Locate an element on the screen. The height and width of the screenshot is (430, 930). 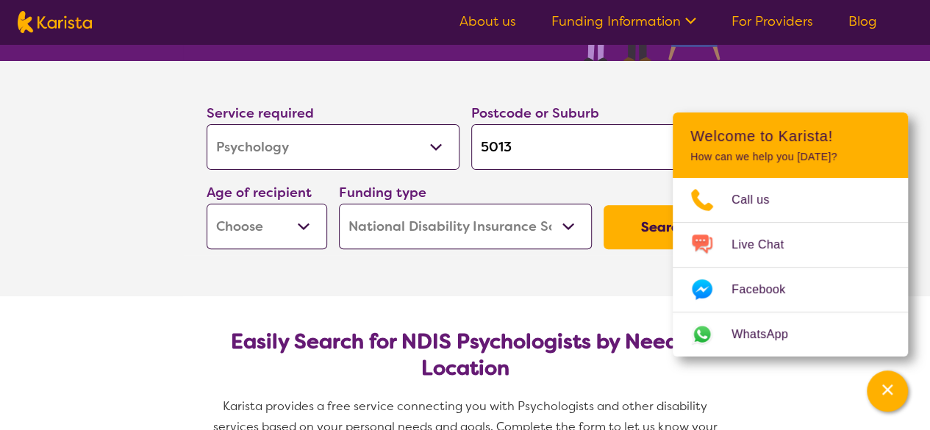
a: Web link opens in a new tab. is located at coordinates (790, 335).